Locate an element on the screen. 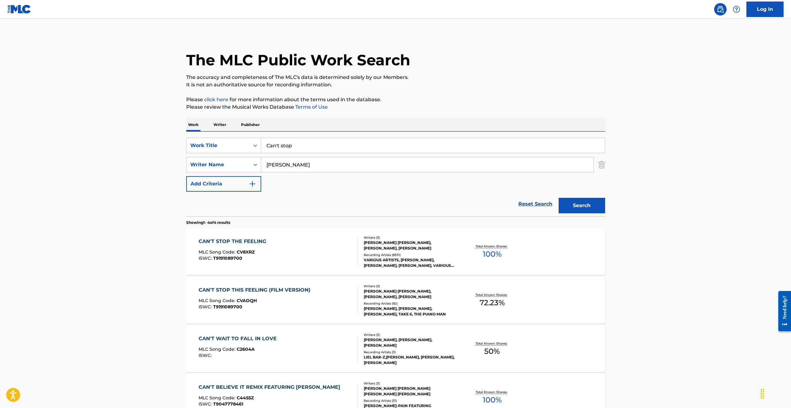 The image size is (791, 408). a: Terms of Use is located at coordinates (311, 107).